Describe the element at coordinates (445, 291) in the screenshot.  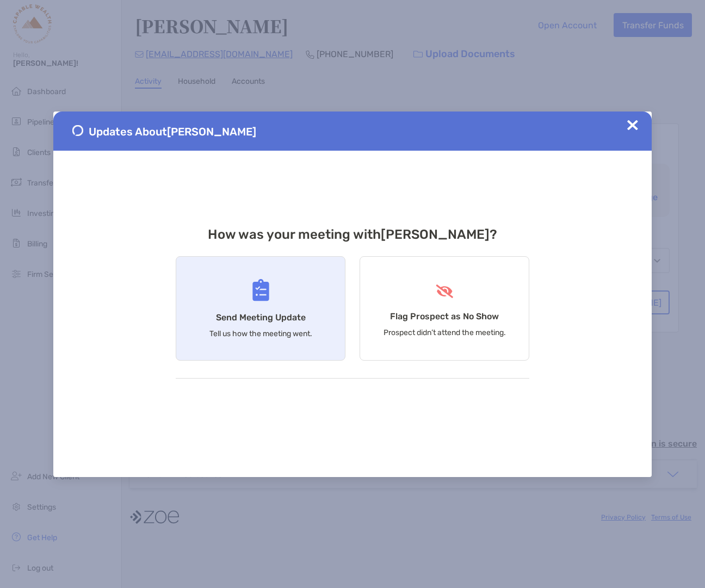
I see `img: Flag Prospect as No Show` at that location.